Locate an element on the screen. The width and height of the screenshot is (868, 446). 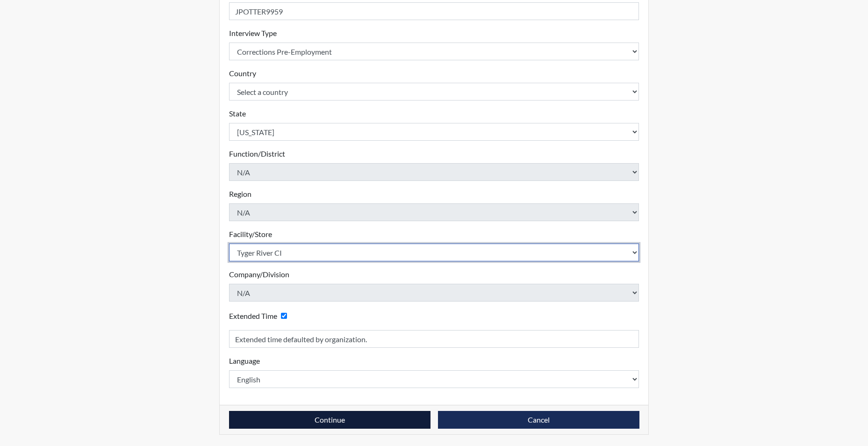
label: Country is located at coordinates (243, 74).